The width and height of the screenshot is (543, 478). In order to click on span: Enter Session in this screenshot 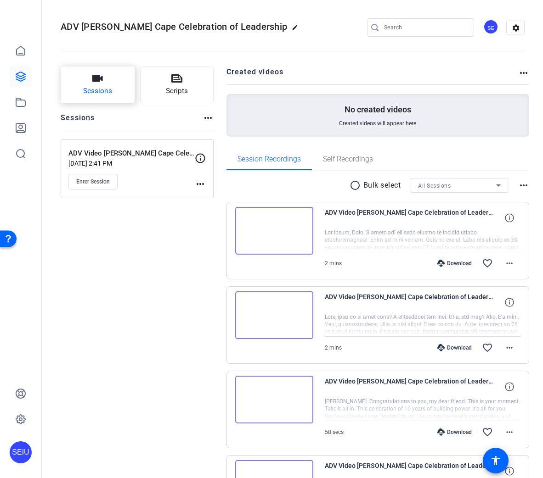, I will do `click(93, 182)`.